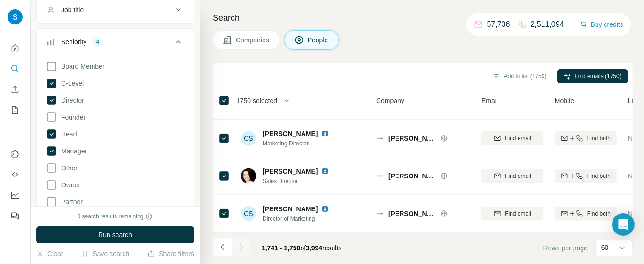 This screenshot has height=264, width=644. Describe the element at coordinates (565, 248) in the screenshot. I see `span: Rows per page` at that location.